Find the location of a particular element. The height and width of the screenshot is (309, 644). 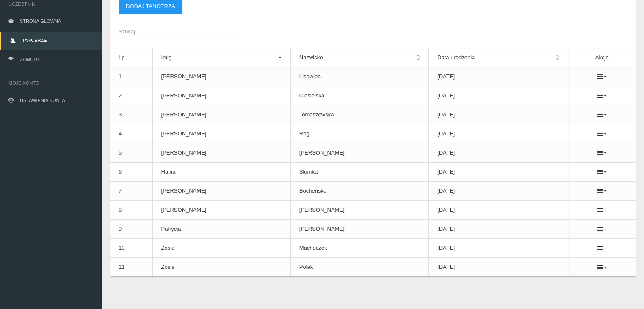

td: 2 is located at coordinates (132, 96).